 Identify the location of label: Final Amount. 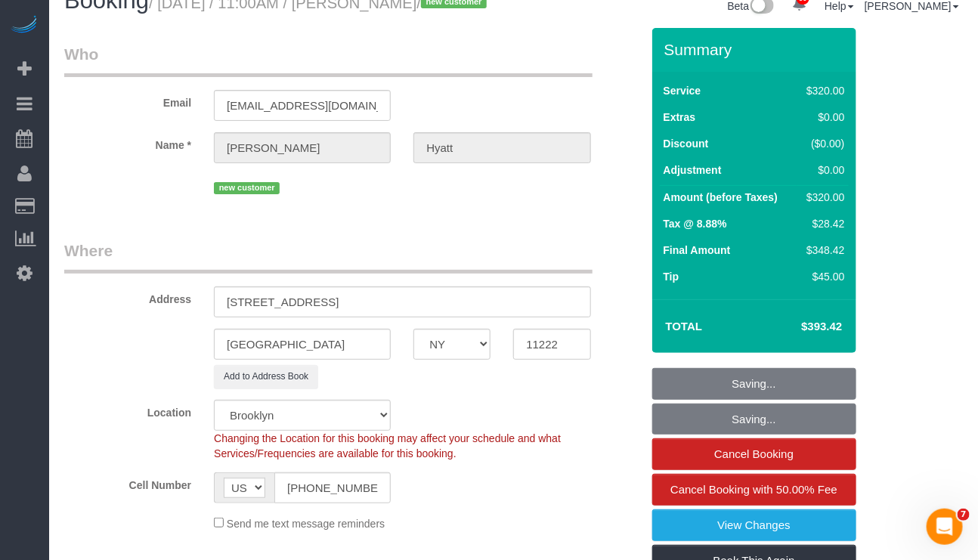
(697, 250).